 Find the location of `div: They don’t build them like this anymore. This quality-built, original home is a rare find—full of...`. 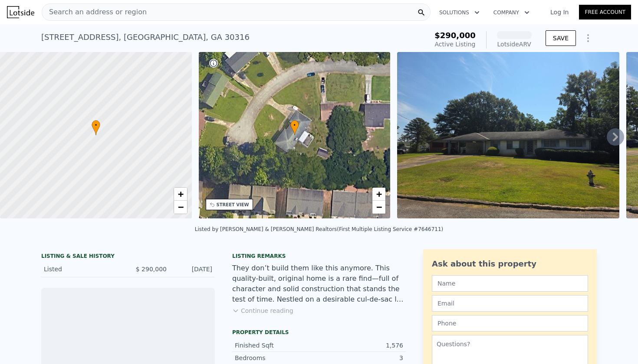

div: They don’t build them like this anymore. This quality-built, original home is a rare find—full of... is located at coordinates (319, 284).